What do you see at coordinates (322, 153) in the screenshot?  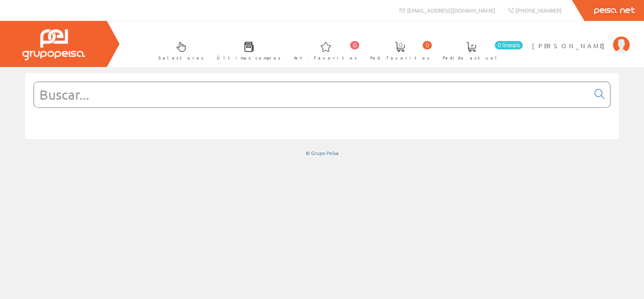 I see `div: © Grupo Peisa` at bounding box center [322, 153].